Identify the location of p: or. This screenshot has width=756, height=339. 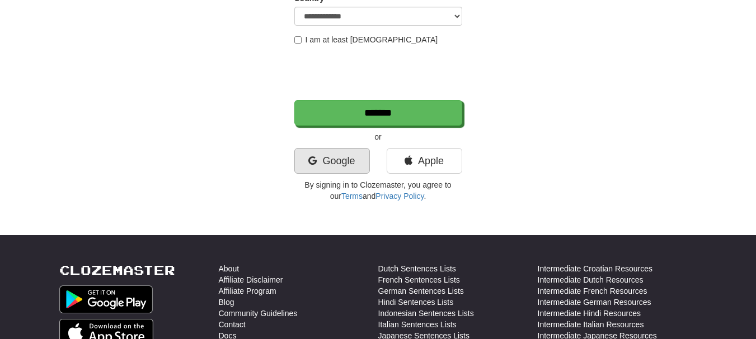
(378, 137).